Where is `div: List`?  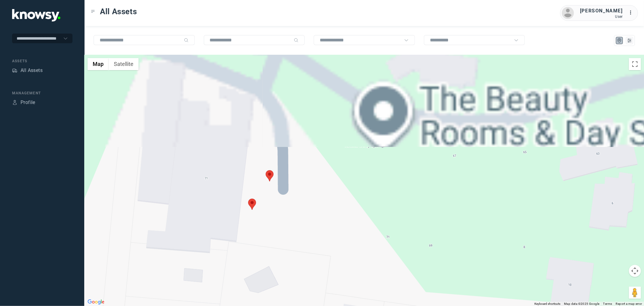
div: List is located at coordinates (630, 40).